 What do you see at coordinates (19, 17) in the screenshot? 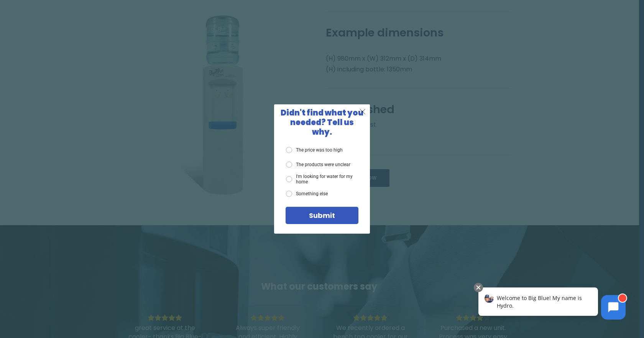
I see `img: Avatar` at bounding box center [19, 17].